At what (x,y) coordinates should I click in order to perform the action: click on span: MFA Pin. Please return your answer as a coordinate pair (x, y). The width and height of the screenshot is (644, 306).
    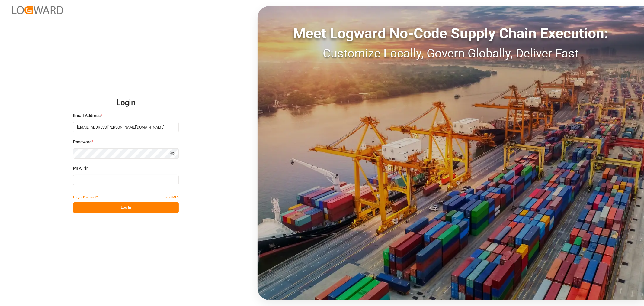
    Looking at the image, I should click on (81, 168).